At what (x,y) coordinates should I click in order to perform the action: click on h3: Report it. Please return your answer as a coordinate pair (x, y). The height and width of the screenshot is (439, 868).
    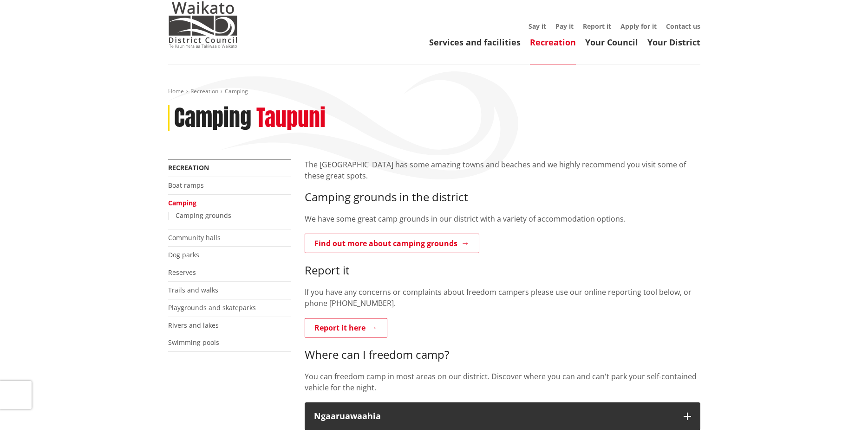
    Looking at the image, I should click on (502, 271).